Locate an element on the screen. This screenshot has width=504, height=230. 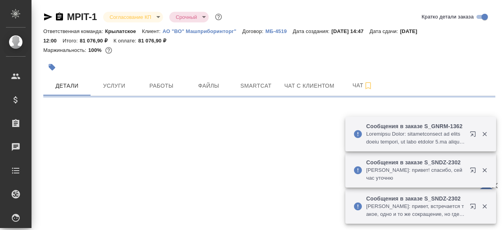
span: Услуги is located at coordinates (114, 86).